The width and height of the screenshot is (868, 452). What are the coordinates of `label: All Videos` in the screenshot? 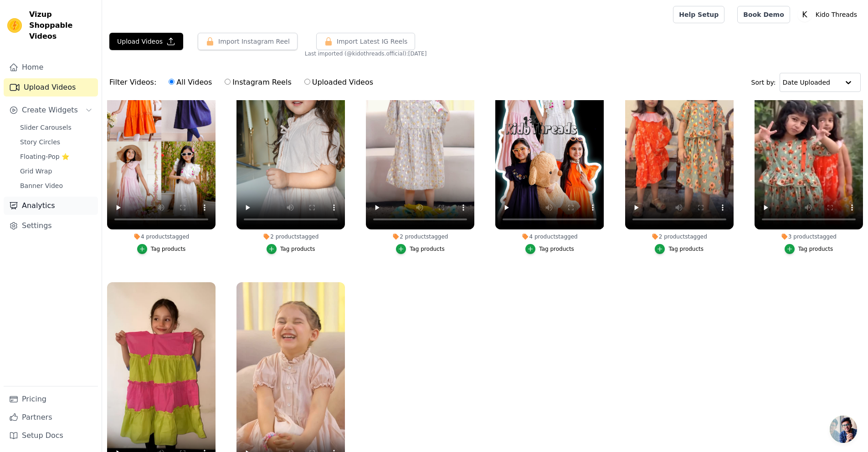 It's located at (190, 82).